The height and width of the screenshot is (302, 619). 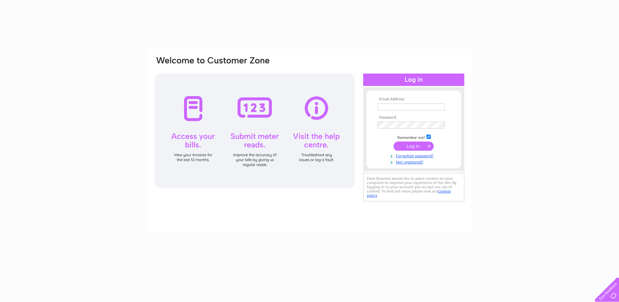 I want to click on input: Submit, so click(x=414, y=146).